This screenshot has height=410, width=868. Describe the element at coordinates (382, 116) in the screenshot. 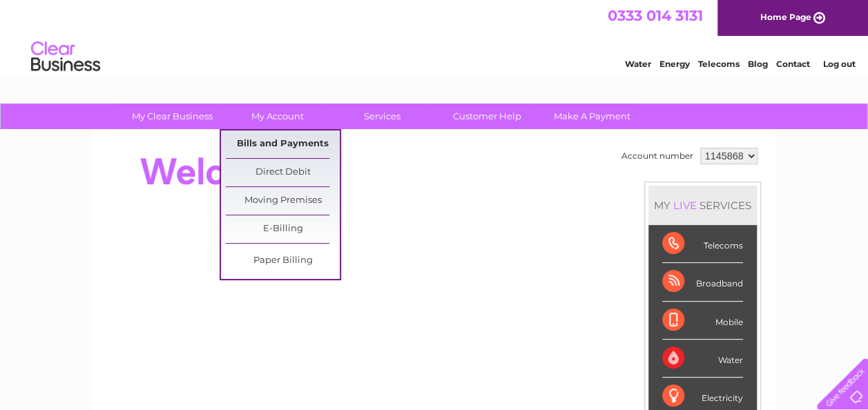

I see `a: Services` at that location.